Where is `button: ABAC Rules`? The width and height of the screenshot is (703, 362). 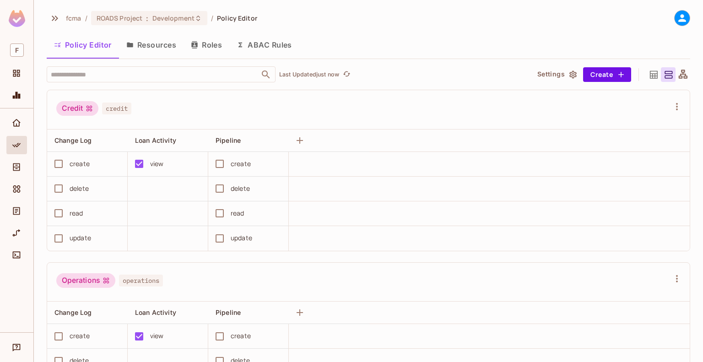 button: ABAC Rules is located at coordinates (264, 45).